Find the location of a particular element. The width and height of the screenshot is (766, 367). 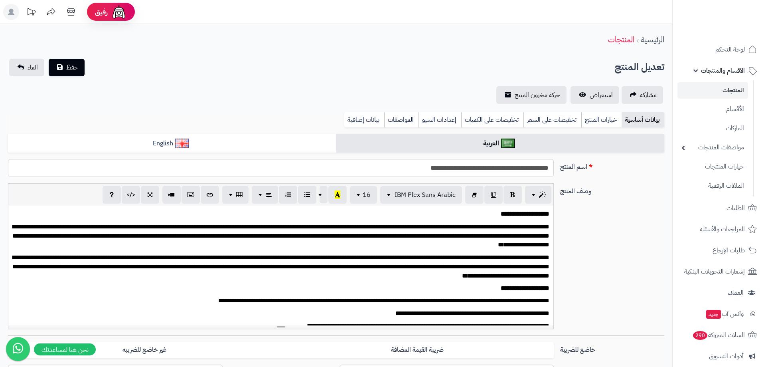

a: تخفيضات على السعر is located at coordinates (552, 120).